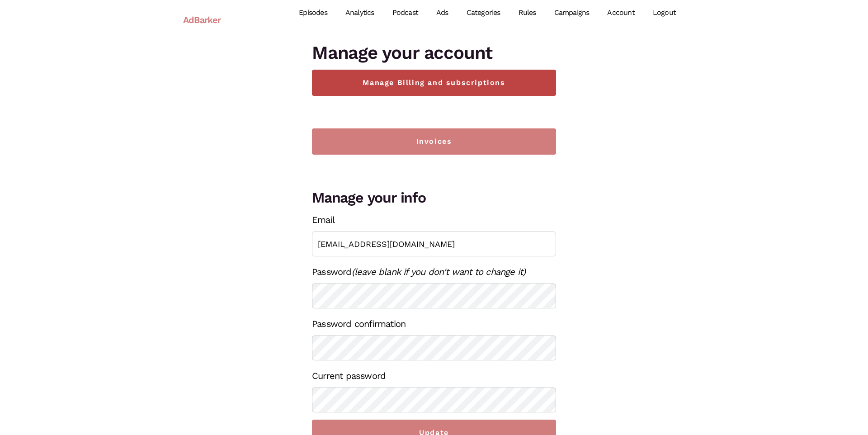 This screenshot has width=868, height=435. What do you see at coordinates (434, 52) in the screenshot?
I see `h1: Manage your account` at bounding box center [434, 52].